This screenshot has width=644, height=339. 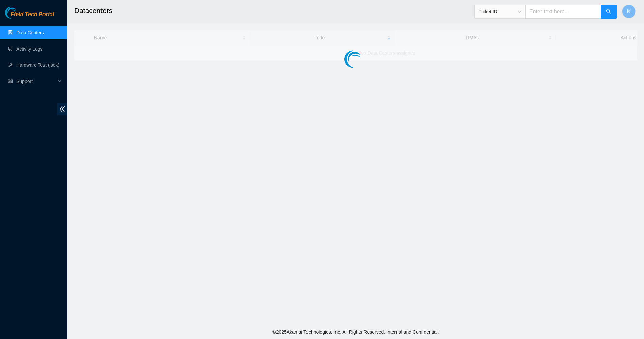 I want to click on input: Enter text here..., so click(x=563, y=12).